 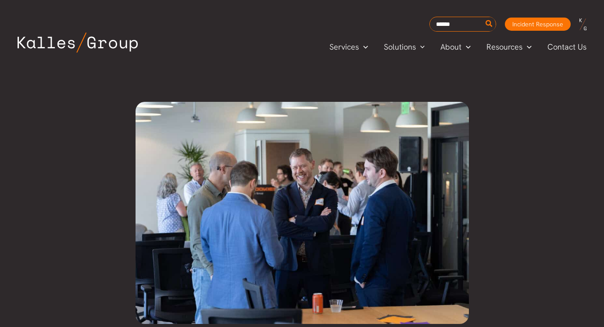 What do you see at coordinates (451, 47) in the screenshot?
I see `span: About` at bounding box center [451, 47].